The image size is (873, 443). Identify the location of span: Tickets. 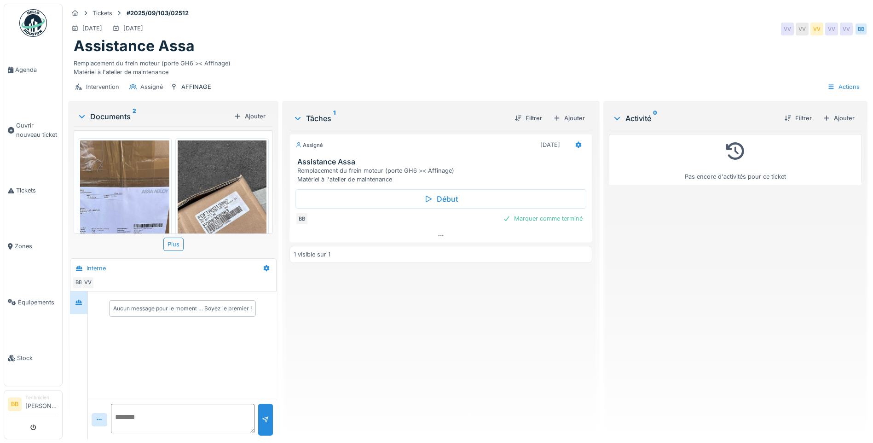
(37, 190).